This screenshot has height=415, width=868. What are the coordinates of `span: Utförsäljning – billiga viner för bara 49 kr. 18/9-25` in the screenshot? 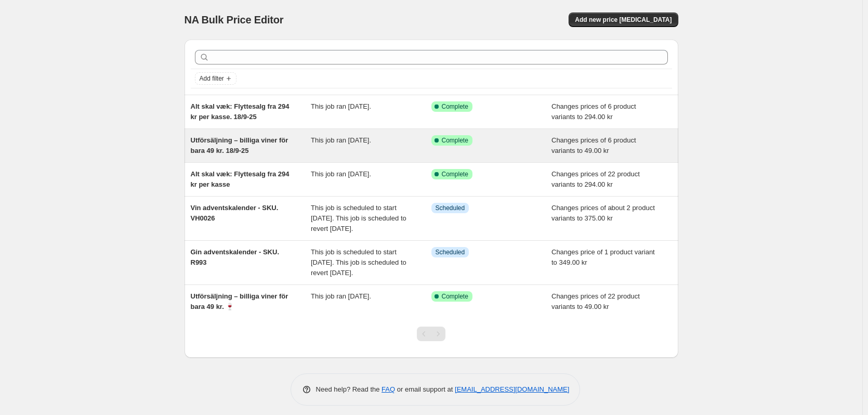 It's located at (240, 145).